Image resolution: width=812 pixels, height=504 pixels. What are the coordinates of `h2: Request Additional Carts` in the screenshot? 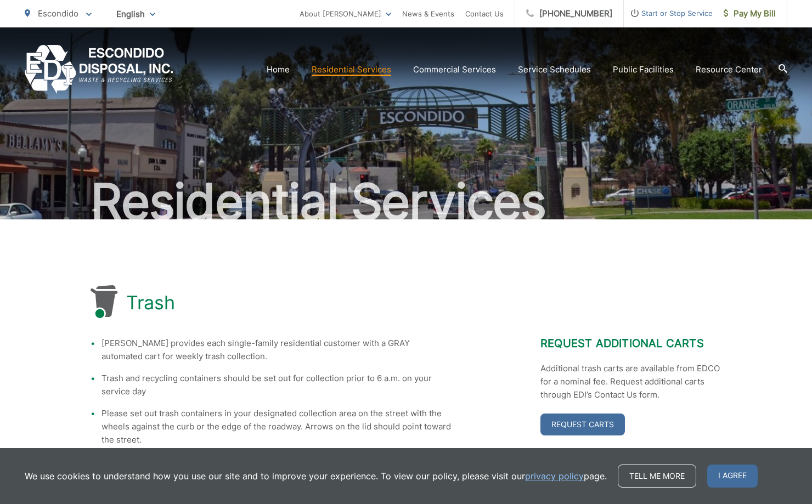 It's located at (631, 343).